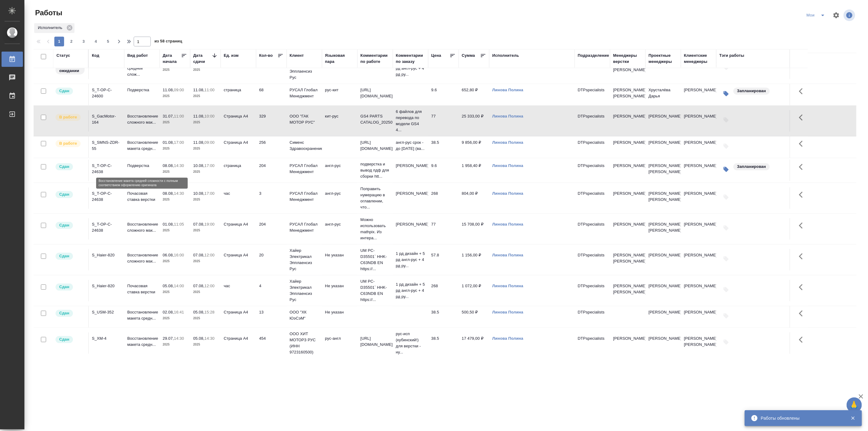 This screenshot has height=431, width=868. What do you see at coordinates (443, 198) in the screenshot?
I see `td: 268` at bounding box center [443, 198].